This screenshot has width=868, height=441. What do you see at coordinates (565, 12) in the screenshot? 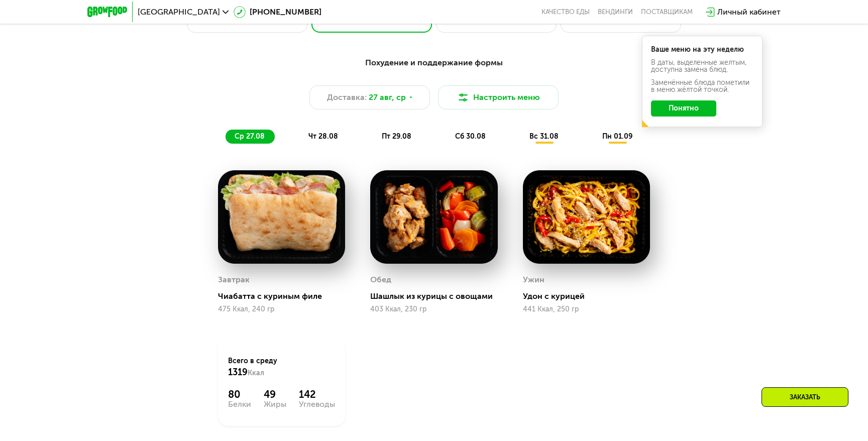
I see `a: Качество еды` at bounding box center [565, 12].